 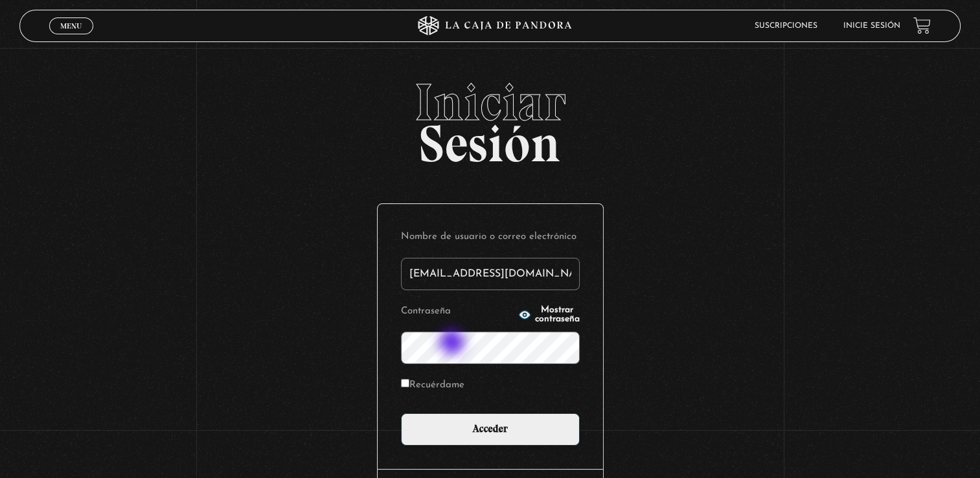 What do you see at coordinates (557, 315) in the screenshot?
I see `span: Mostrar contraseña` at bounding box center [557, 315].